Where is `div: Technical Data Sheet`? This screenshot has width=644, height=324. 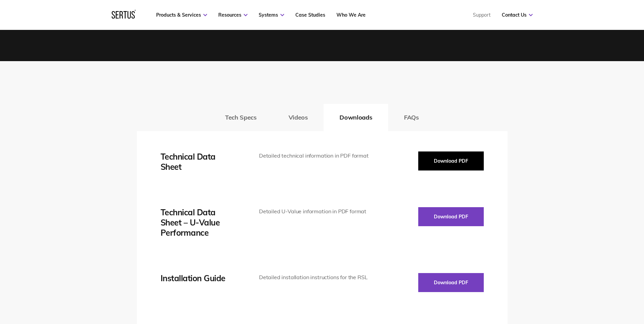 div: Technical Data Sheet is located at coordinates (200, 162).